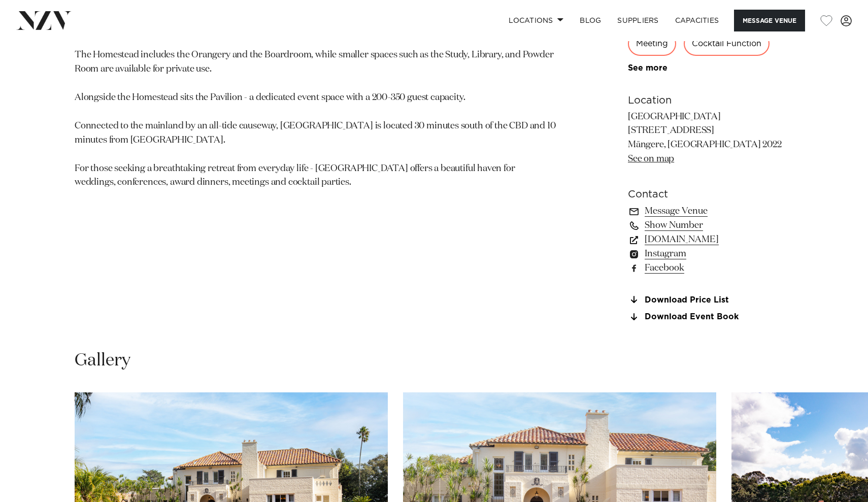 Image resolution: width=868 pixels, height=502 pixels. Describe the element at coordinates (637, 20) in the screenshot. I see `a: SUPPLIERS` at that location.